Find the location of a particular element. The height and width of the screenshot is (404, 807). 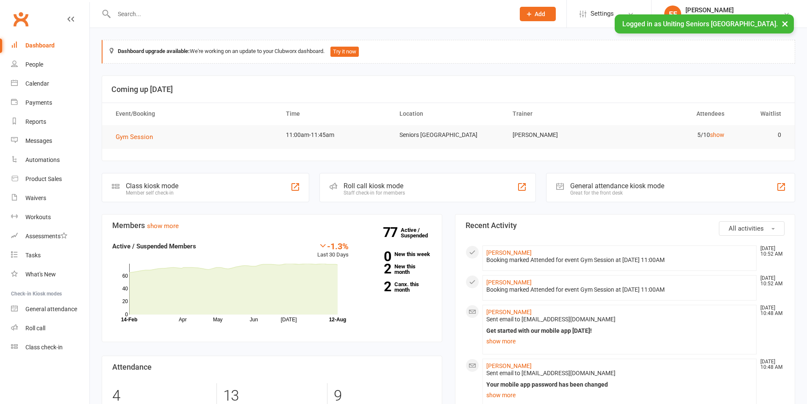

div: General attendance is located at coordinates (51, 309).